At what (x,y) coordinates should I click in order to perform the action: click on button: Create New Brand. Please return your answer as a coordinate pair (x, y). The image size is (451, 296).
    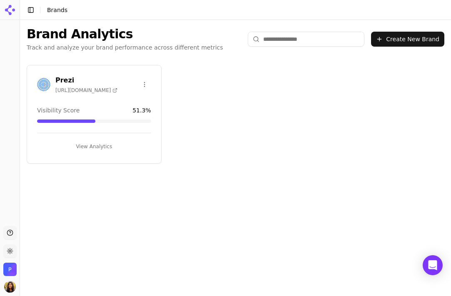
    Looking at the image, I should click on (408, 39).